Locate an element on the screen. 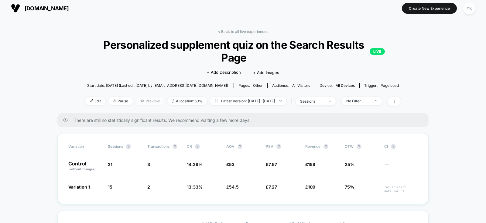 The height and width of the screenshot is (223, 486). span: + Add Images is located at coordinates (266, 72).